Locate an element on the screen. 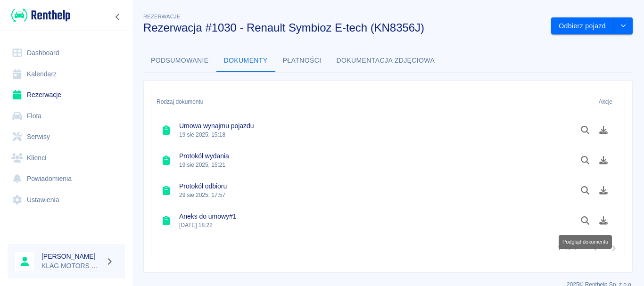  a: Ustawienia is located at coordinates (66, 200).